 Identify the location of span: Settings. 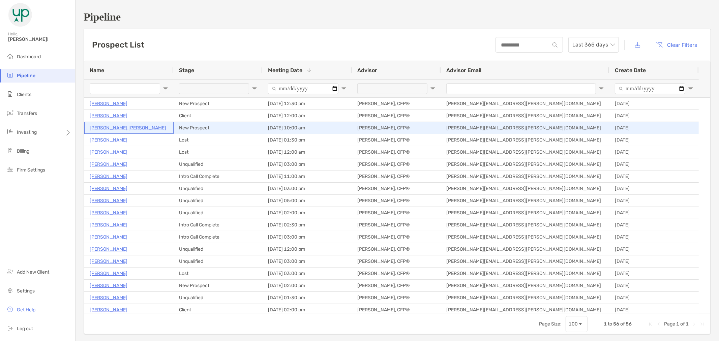
(26, 291).